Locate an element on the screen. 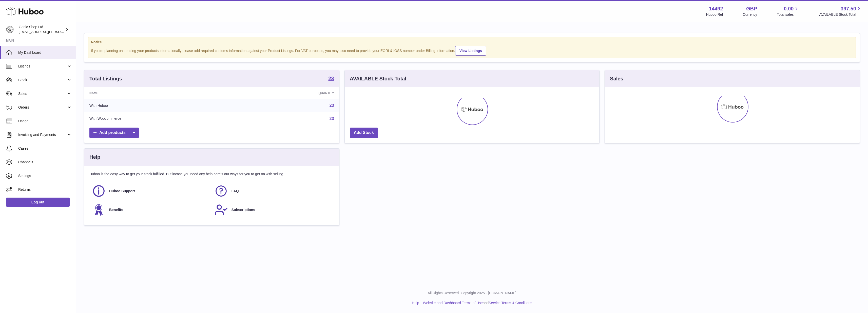 Image resolution: width=868 pixels, height=313 pixels. h3: Sales is located at coordinates (616, 79).